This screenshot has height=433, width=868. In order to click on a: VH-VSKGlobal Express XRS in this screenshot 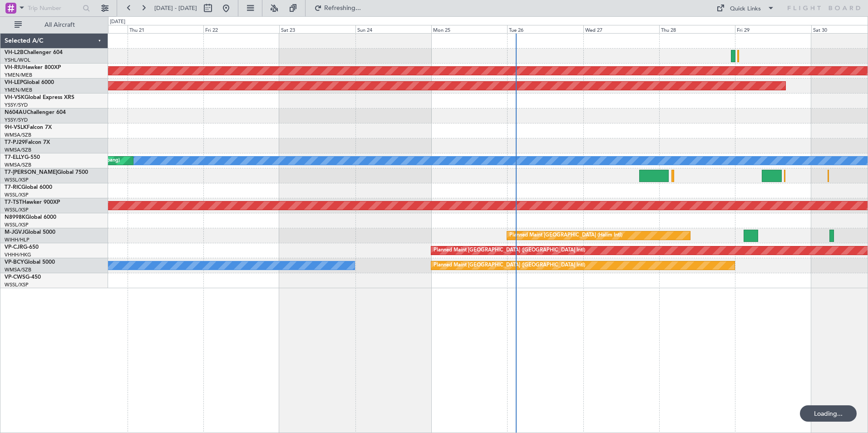, I will do `click(39, 98)`.